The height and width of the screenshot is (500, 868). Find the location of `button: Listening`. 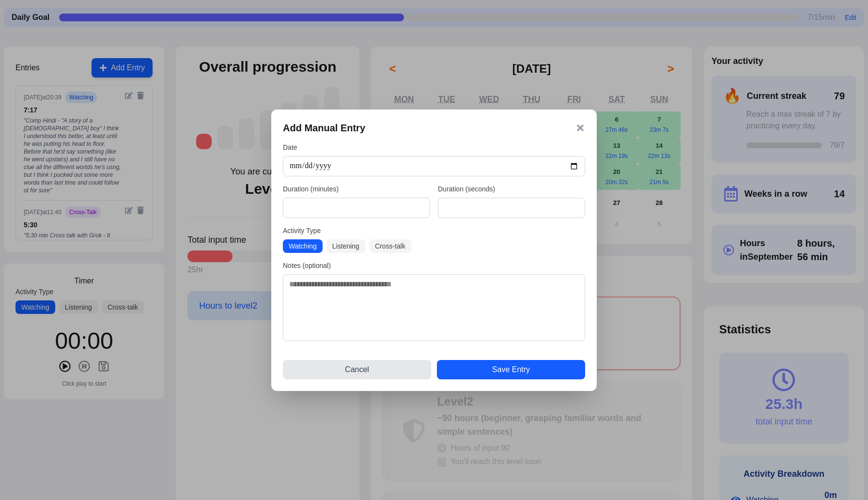

button: Listening is located at coordinates (346, 246).